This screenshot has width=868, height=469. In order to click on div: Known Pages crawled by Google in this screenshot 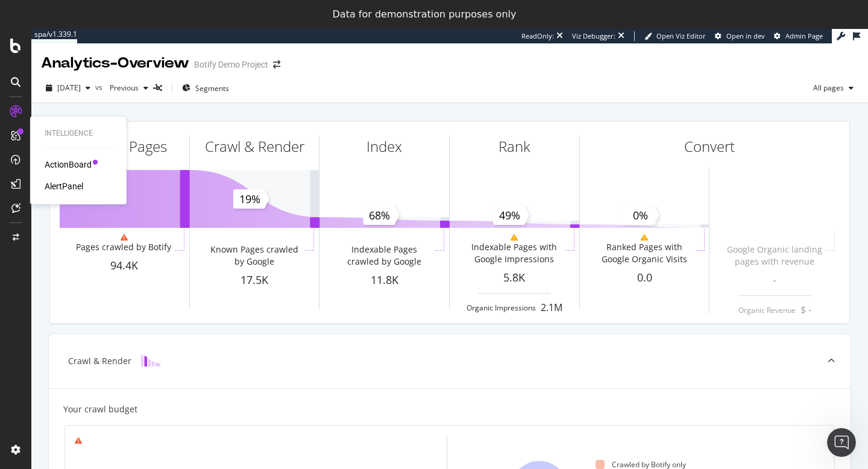, I will do `click(253, 256)`.